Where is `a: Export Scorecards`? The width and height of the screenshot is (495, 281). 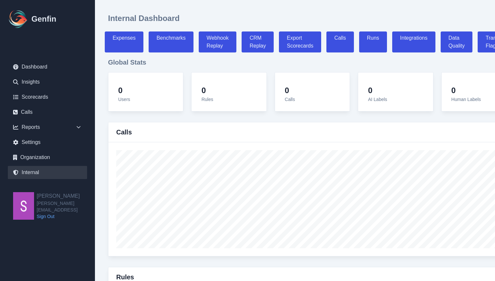 a: Export Scorecards is located at coordinates (300, 42).